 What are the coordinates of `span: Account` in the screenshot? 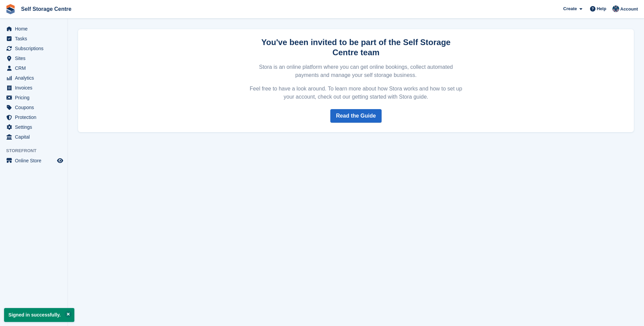 It's located at (629, 9).